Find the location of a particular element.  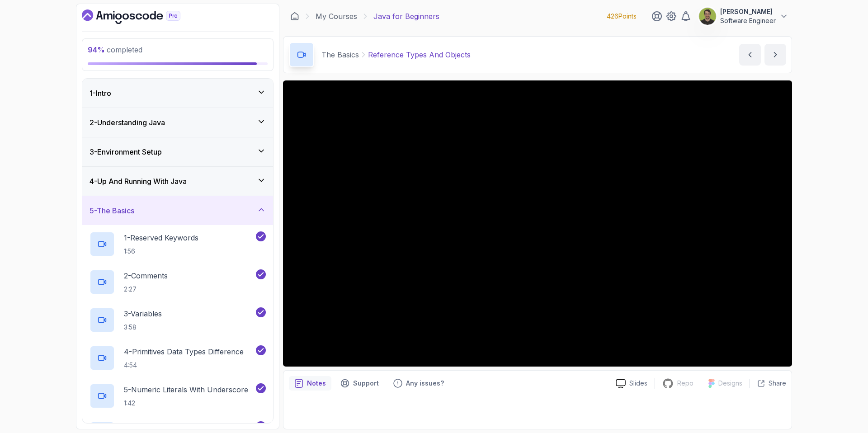

button: notes button is located at coordinates (310, 383).